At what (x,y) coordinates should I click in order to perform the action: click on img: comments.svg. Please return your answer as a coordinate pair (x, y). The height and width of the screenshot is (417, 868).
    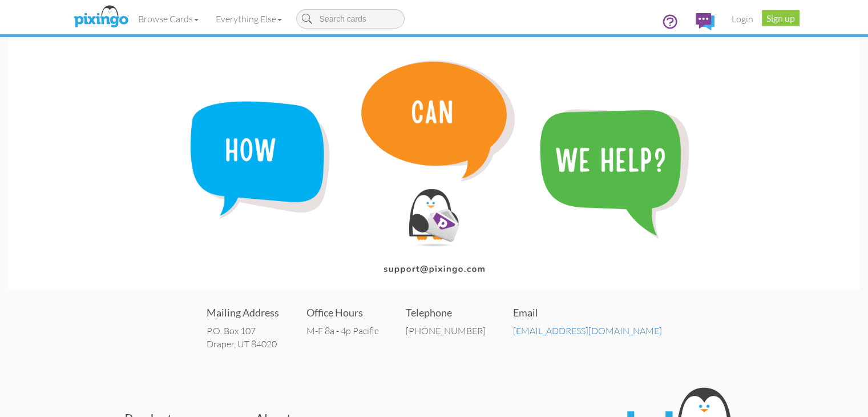
    Looking at the image, I should click on (705, 22).